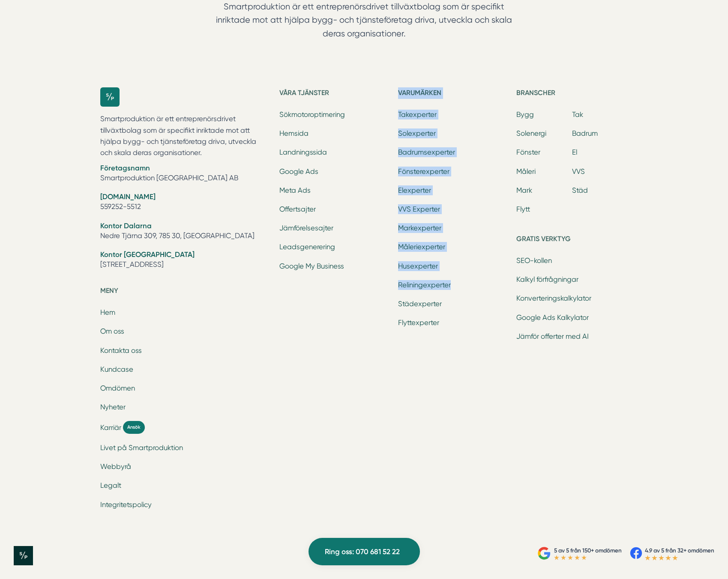 This screenshot has width=728, height=579. What do you see at coordinates (418, 323) in the screenshot?
I see `a: Flyttexperter` at bounding box center [418, 323].